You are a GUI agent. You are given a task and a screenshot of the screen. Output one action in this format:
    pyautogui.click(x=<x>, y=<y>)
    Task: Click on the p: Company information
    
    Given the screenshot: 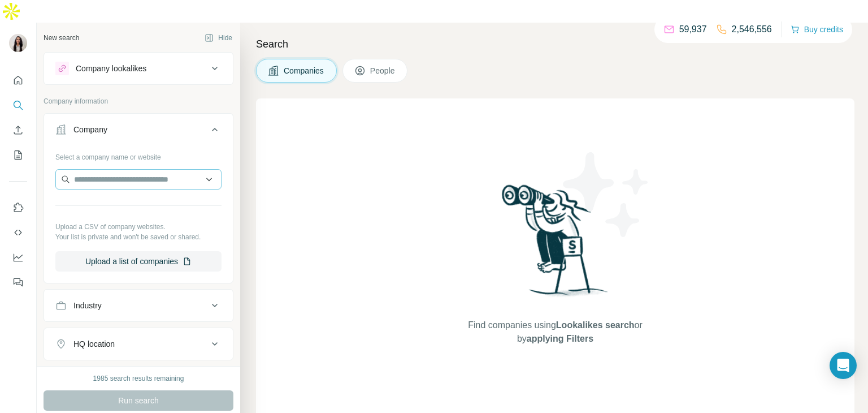 What is the action you would take?
    pyautogui.click(x=139, y=101)
    